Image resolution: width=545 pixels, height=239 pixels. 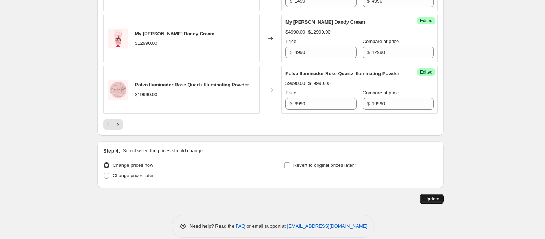 What do you see at coordinates (133, 175) in the screenshot?
I see `span: Change prices later` at bounding box center [133, 175].